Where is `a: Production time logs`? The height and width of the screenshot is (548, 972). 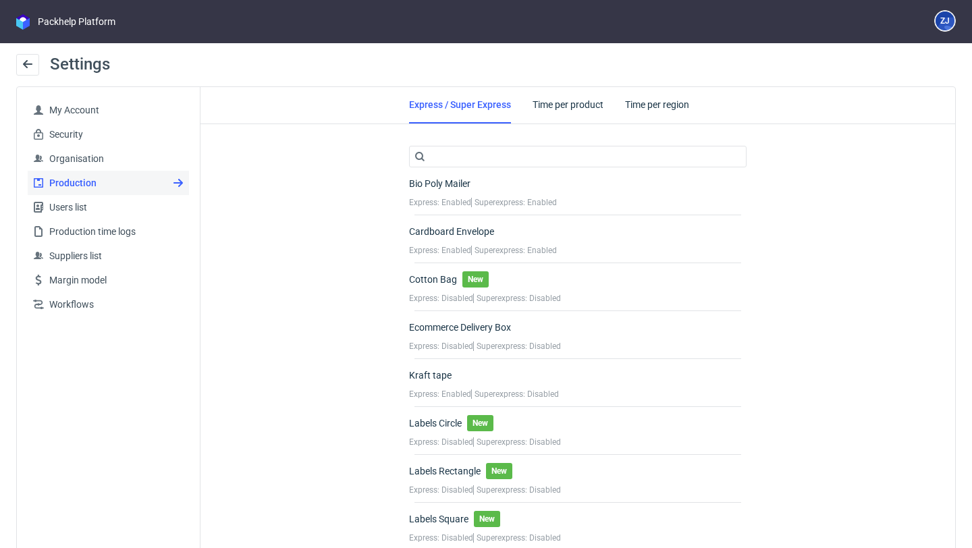 a: Production time logs is located at coordinates (108, 231).